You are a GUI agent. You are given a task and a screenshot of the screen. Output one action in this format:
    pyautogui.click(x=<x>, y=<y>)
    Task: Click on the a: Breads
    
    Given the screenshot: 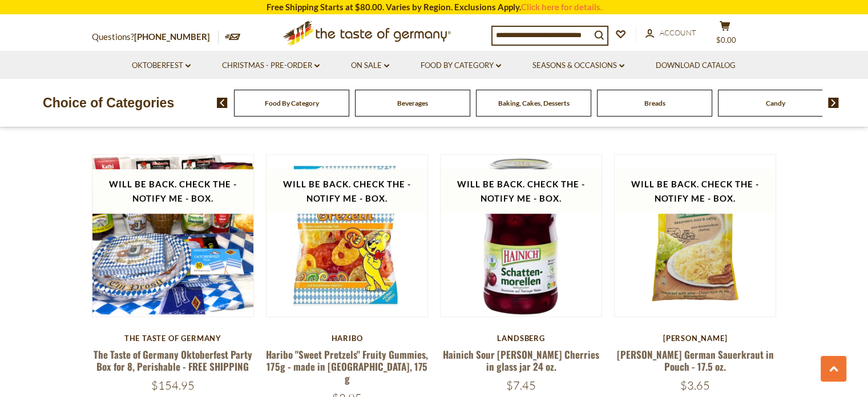 What is the action you would take?
    pyautogui.click(x=654, y=102)
    